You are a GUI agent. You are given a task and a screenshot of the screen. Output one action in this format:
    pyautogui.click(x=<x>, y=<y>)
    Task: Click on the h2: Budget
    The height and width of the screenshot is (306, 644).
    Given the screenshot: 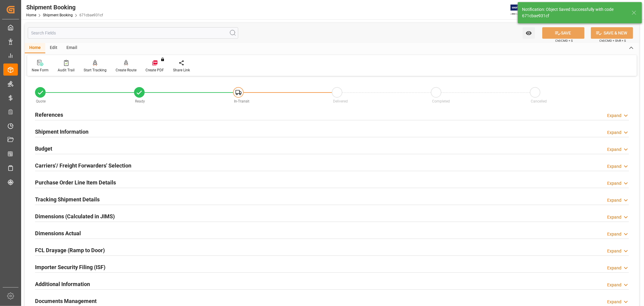 What is the action you would take?
    pyautogui.click(x=43, y=149)
    